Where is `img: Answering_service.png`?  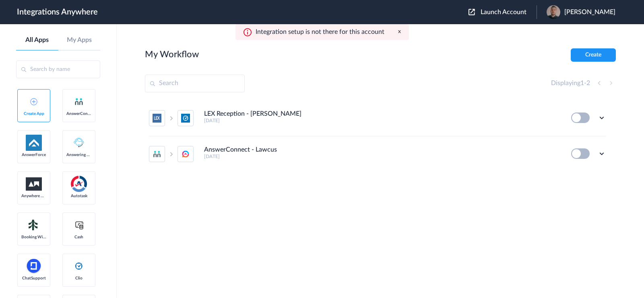 img: Answering_service.png is located at coordinates (79, 143).